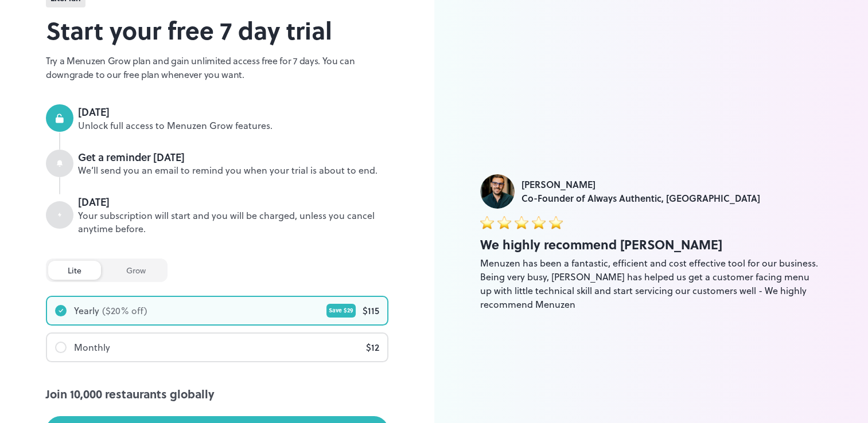 The image size is (868, 423). Describe the element at coordinates (136, 270) in the screenshot. I see `div: grow` at that location.